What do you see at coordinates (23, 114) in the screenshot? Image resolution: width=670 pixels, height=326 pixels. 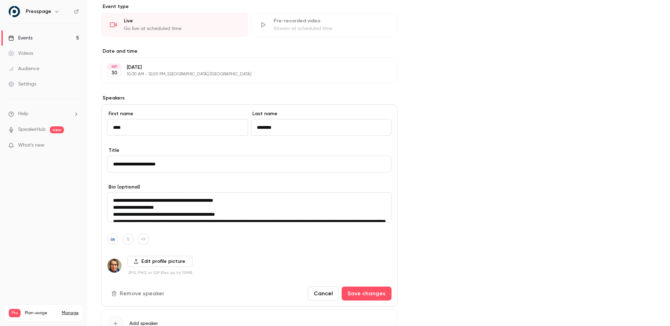 I see `span: Help` at bounding box center [23, 114].